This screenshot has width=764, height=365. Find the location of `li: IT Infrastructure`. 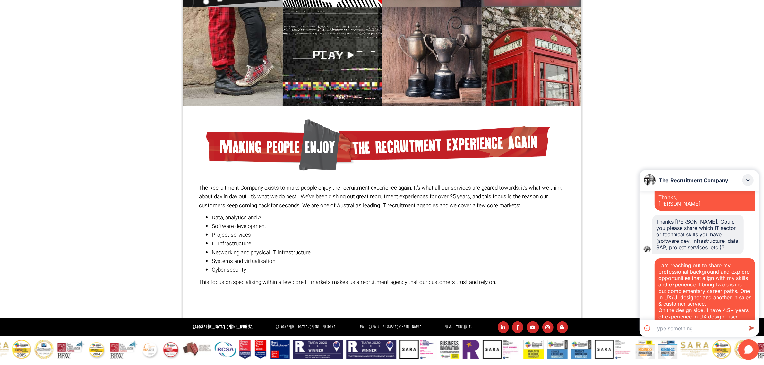

li: IT Infrastructure is located at coordinates (388, 243).